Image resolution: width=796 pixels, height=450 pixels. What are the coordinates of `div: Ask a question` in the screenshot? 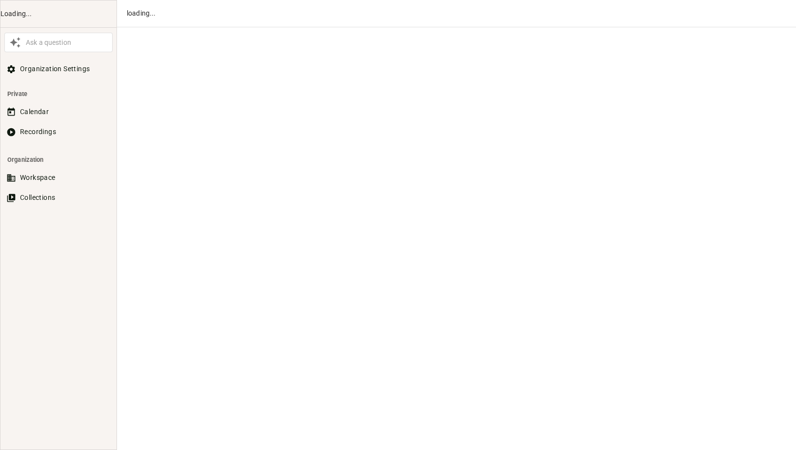 It's located at (67, 42).